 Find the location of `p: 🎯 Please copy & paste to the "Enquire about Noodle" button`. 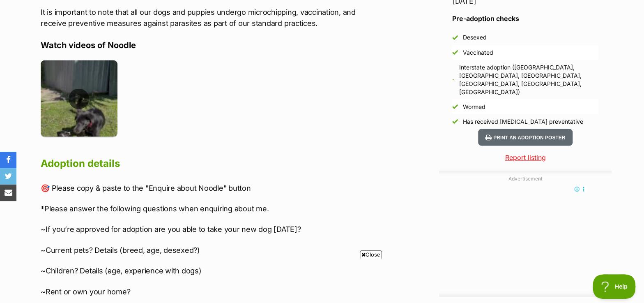

p: 🎯 Please copy & paste to the "Enquire about Noodle" button is located at coordinates (210, 187).